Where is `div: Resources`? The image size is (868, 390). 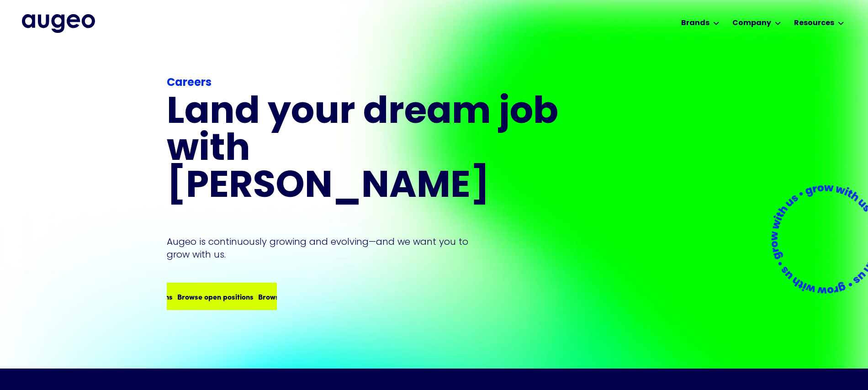
div: Resources is located at coordinates (814, 23).